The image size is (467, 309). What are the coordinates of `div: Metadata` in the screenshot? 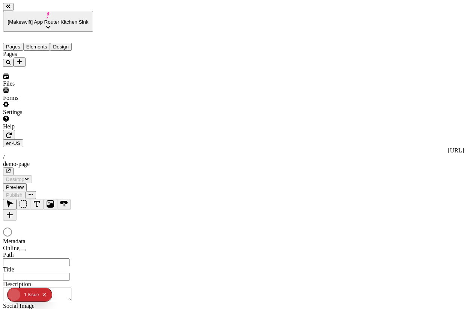 It's located at (48, 242).